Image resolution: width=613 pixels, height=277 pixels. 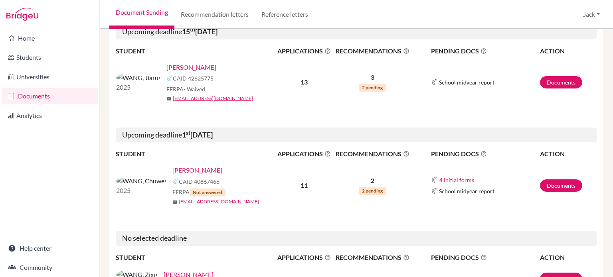 What do you see at coordinates (194, 89) in the screenshot?
I see `span: - Waived` at bounding box center [194, 89].